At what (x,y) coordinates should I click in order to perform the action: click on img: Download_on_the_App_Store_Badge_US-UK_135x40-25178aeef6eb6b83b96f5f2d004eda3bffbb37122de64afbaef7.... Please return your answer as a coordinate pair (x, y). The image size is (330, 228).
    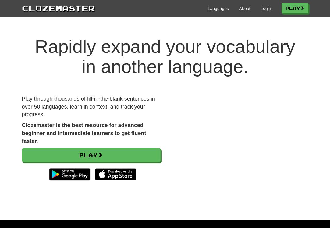
    Looking at the image, I should click on (116, 175).